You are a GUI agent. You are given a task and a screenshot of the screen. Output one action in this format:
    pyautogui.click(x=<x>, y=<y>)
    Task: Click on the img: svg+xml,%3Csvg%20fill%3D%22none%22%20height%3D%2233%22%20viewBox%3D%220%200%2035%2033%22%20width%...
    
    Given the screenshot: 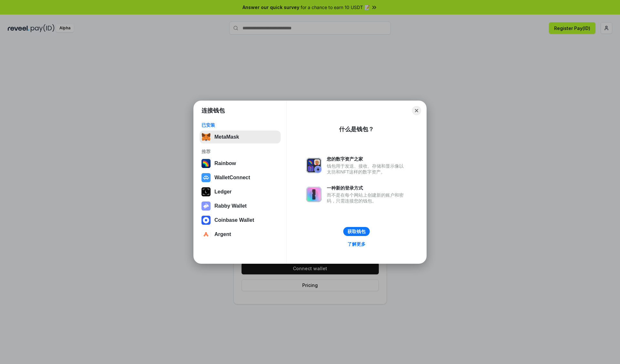 What is the action you would take?
    pyautogui.click(x=206, y=137)
    